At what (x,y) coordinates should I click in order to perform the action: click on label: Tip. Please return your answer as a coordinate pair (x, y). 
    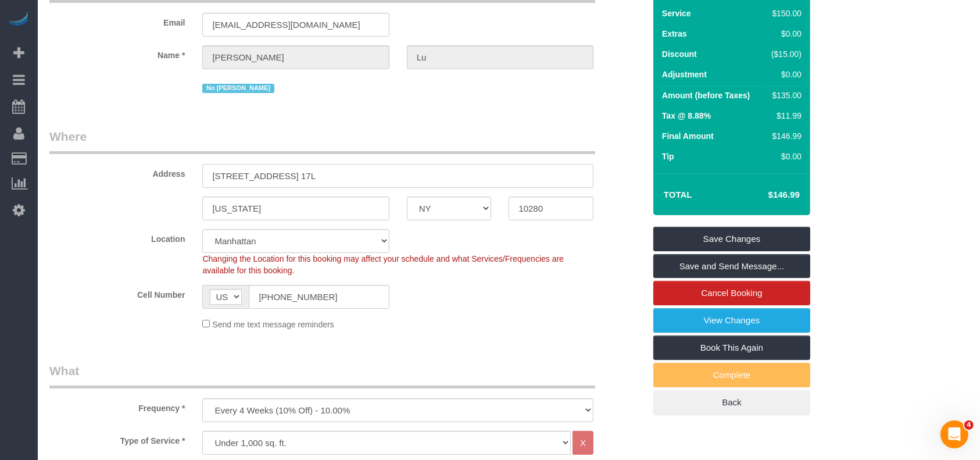
    Looking at the image, I should click on (668, 156).